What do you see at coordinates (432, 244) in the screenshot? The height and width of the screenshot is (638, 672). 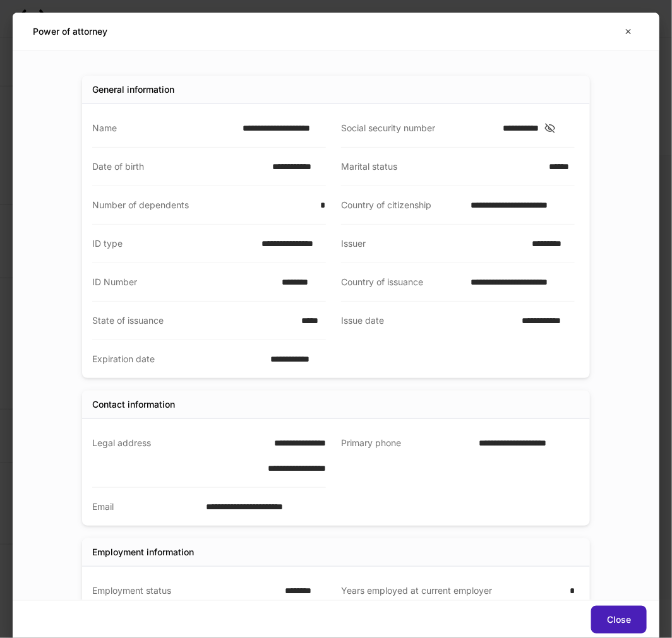 I see `div: Issuer` at bounding box center [432, 244].